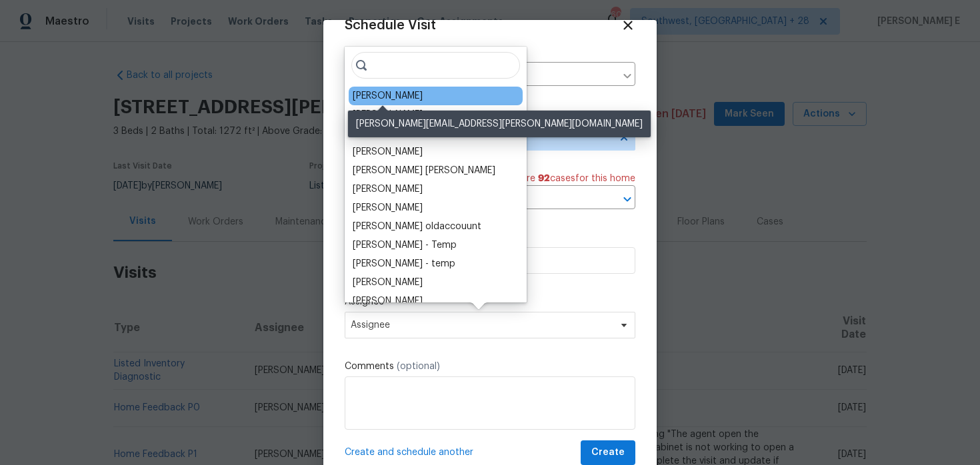 Image resolution: width=980 pixels, height=465 pixels. I want to click on span: Assignee, so click(481, 326).